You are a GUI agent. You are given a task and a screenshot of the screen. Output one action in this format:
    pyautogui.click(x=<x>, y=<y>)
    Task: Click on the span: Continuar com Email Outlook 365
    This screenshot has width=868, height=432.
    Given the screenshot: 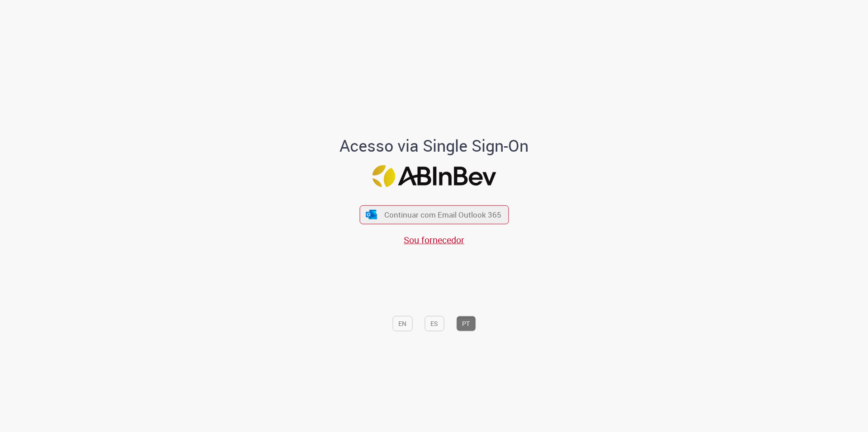 What is the action you would take?
    pyautogui.click(x=443, y=215)
    